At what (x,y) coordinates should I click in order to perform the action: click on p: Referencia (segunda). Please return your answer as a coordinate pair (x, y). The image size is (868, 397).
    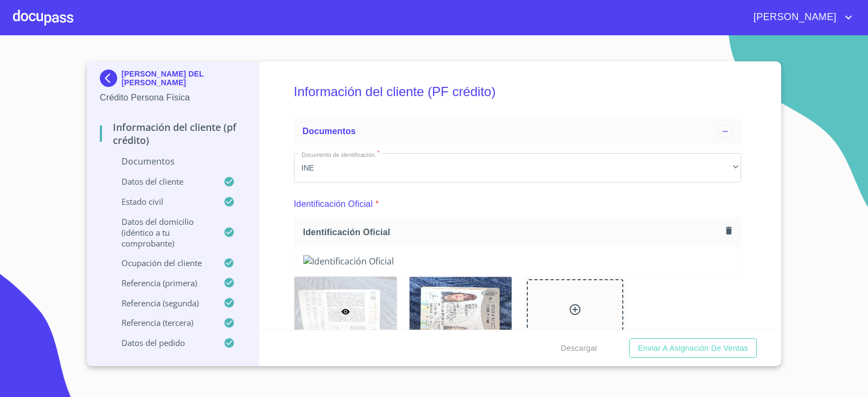
    Looking at the image, I should click on (162, 303).